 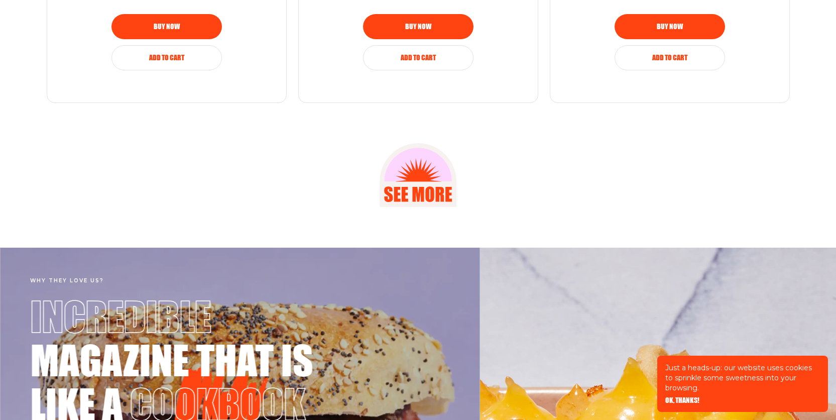 What do you see at coordinates (682, 400) in the screenshot?
I see `span: OK, THANKS!` at bounding box center [682, 400].